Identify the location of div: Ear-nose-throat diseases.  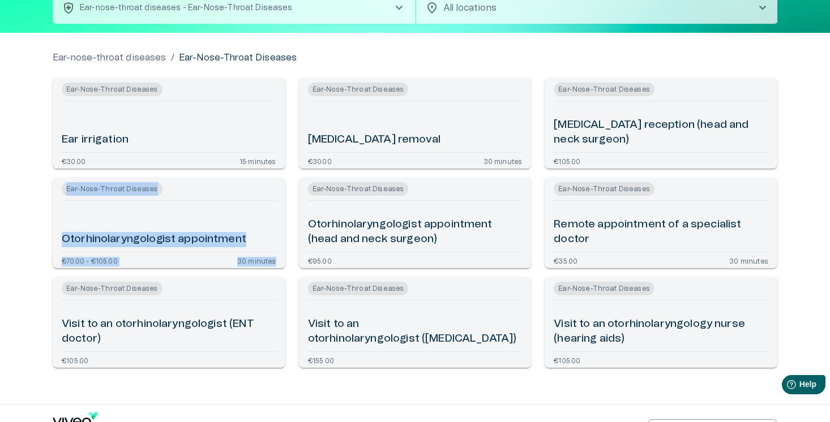
(109, 58).